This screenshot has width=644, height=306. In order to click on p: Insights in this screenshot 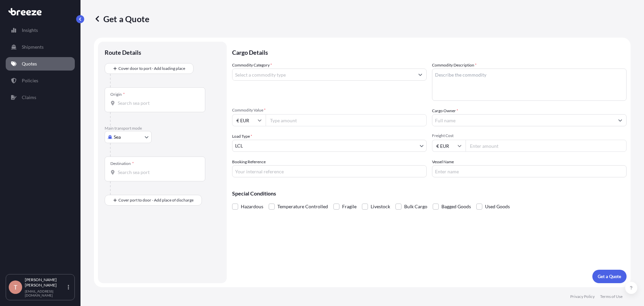, I will do `click(30, 30)`.